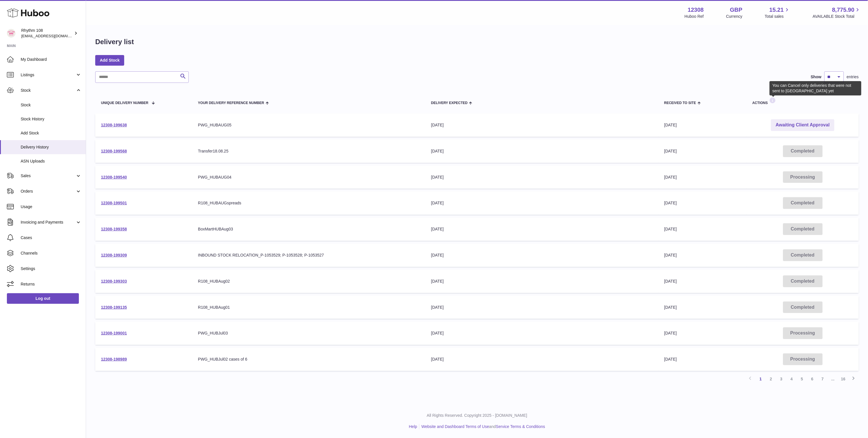 This screenshot has height=438, width=868. I want to click on a: 2, so click(771, 379).